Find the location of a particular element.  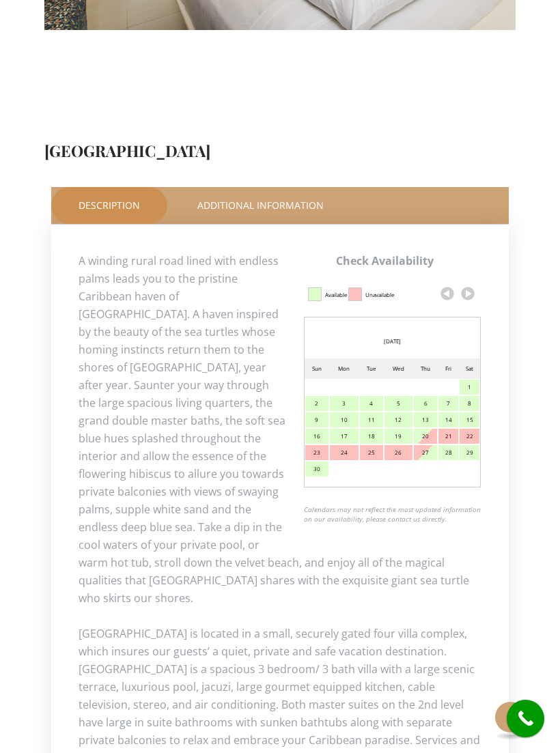

div: 10 is located at coordinates (344, 420).